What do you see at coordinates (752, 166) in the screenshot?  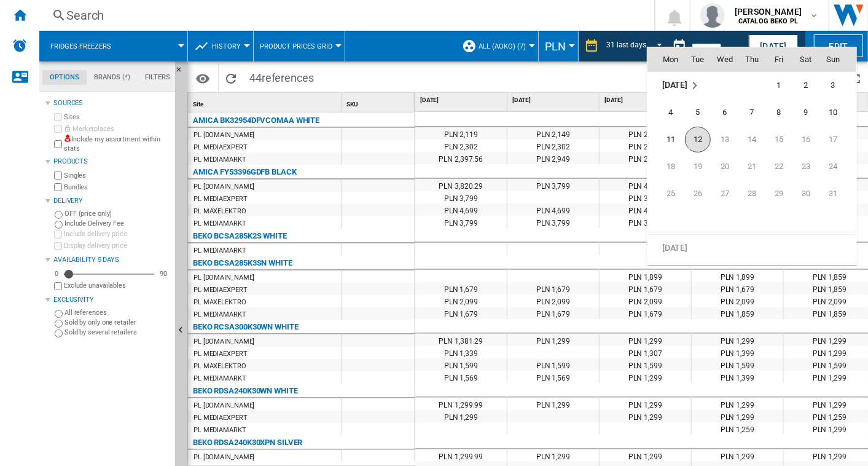 I see `tr: Week 4` at bounding box center [752, 166].